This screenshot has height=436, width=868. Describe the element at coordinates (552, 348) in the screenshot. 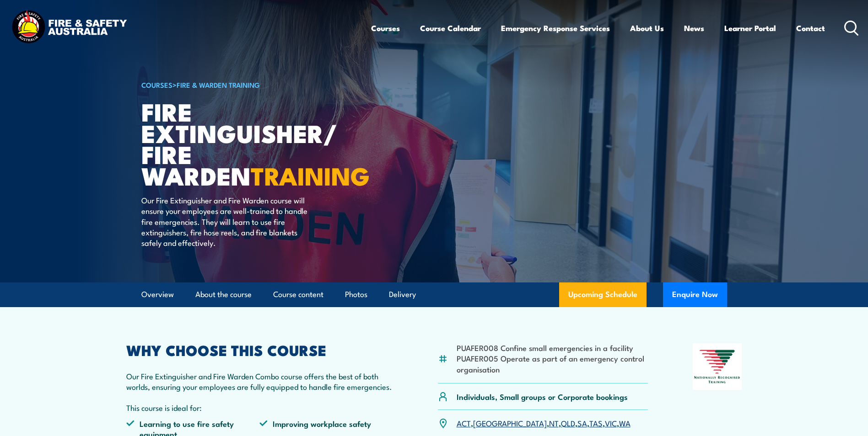

I see `li: PUAFER008 Confine small emergencies in a facility` at that location.